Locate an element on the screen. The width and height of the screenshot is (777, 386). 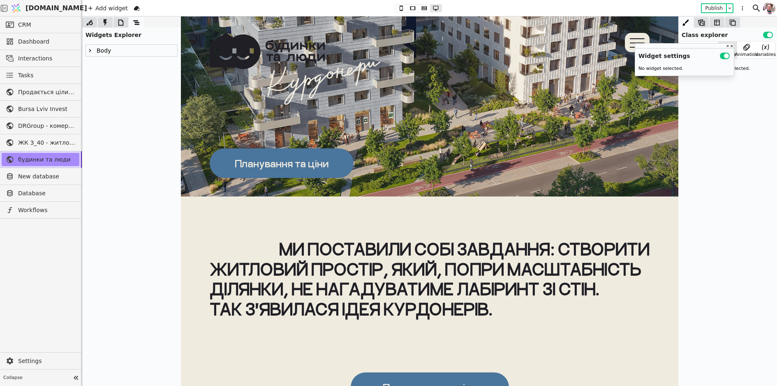
span: Bursa Lviv Invest is located at coordinates (46, 109).